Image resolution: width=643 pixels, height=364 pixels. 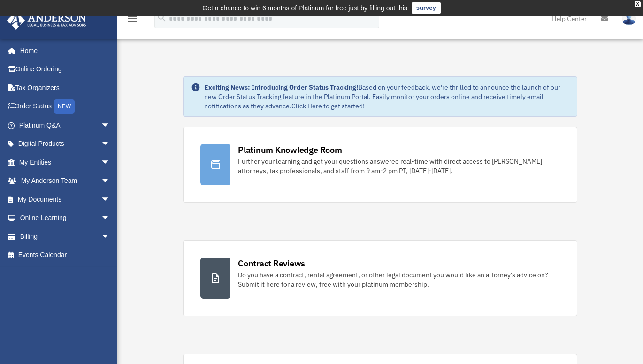 I want to click on a: Platinum Knowledge Room Further your learning and get your questions answered real-time with dire..., so click(x=380, y=164).